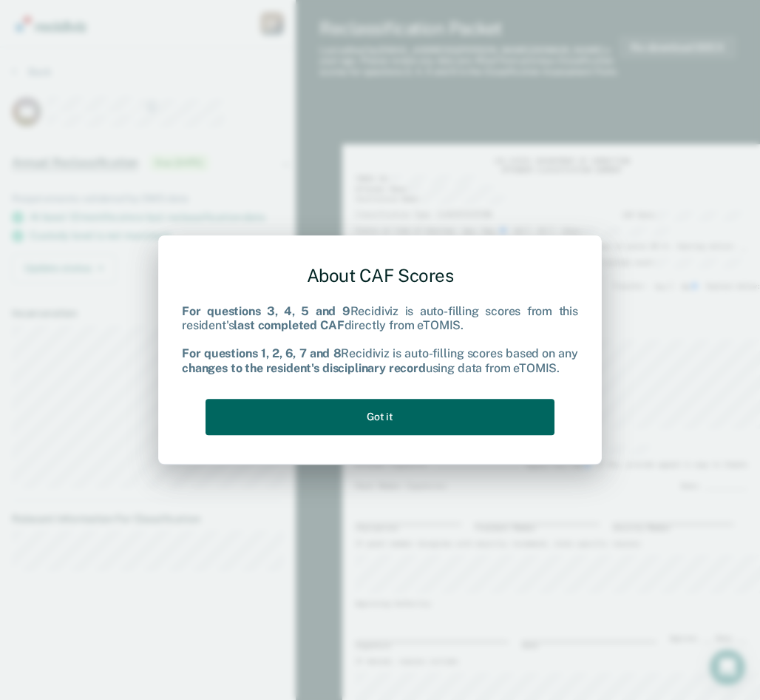 This screenshot has width=760, height=700. I want to click on b: last completed CAF, so click(289, 325).